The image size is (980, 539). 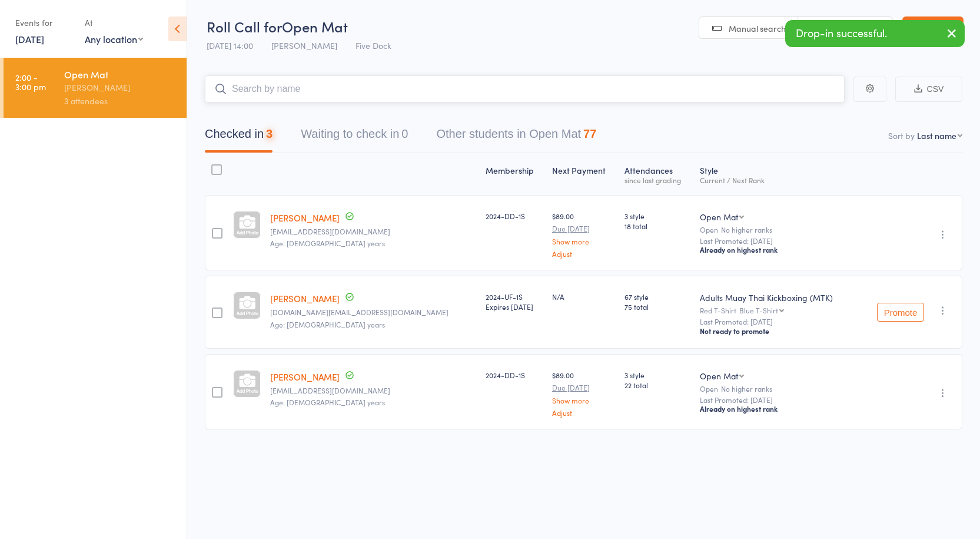 What do you see at coordinates (658, 306) in the screenshot?
I see `span: 75 total` at bounding box center [658, 306].